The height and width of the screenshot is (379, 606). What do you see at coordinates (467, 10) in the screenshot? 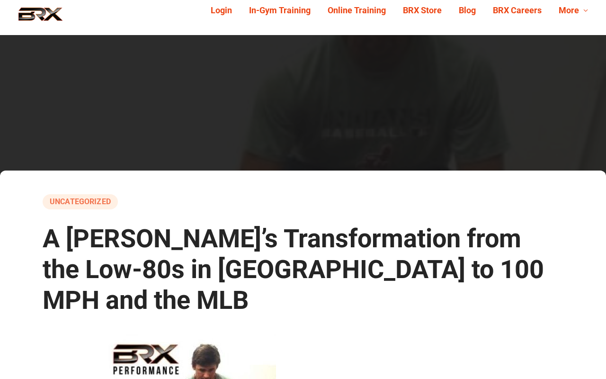
I see `a: Blog` at bounding box center [467, 10].